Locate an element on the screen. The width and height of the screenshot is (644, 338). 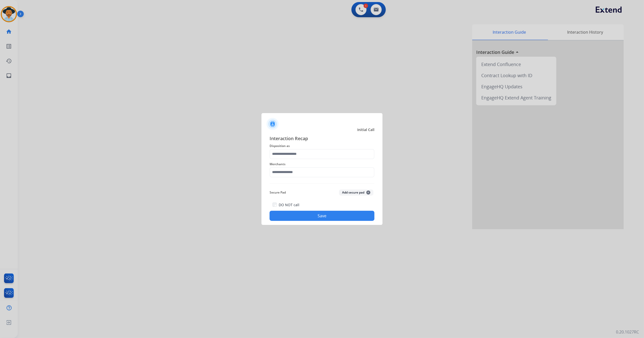
button: Save is located at coordinates (322, 216).